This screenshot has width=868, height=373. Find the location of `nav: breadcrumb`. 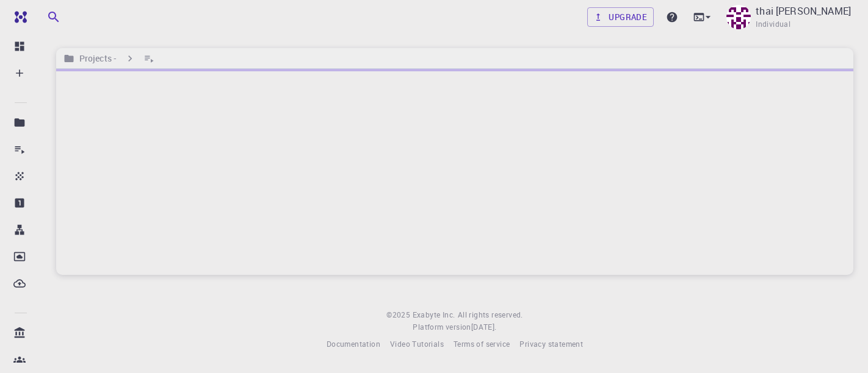

nav: breadcrumb is located at coordinates (111, 59).